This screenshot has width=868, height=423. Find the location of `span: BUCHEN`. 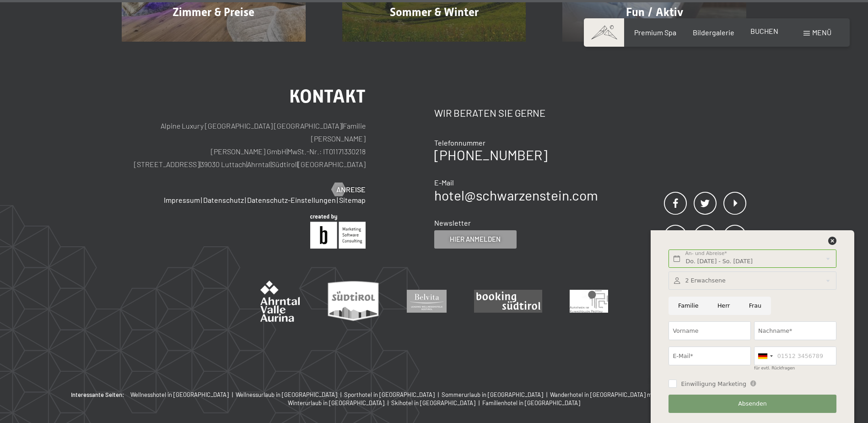

span: BUCHEN is located at coordinates (764, 31).